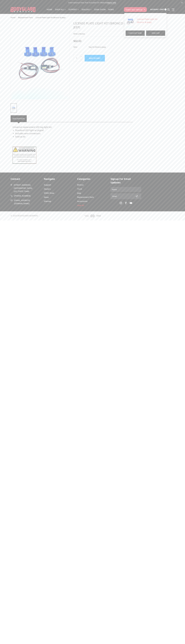 Image resolution: width=185 pixels, height=644 pixels. What do you see at coordinates (79, 193) in the screenshot?
I see `a: Jeep` at bounding box center [79, 193].